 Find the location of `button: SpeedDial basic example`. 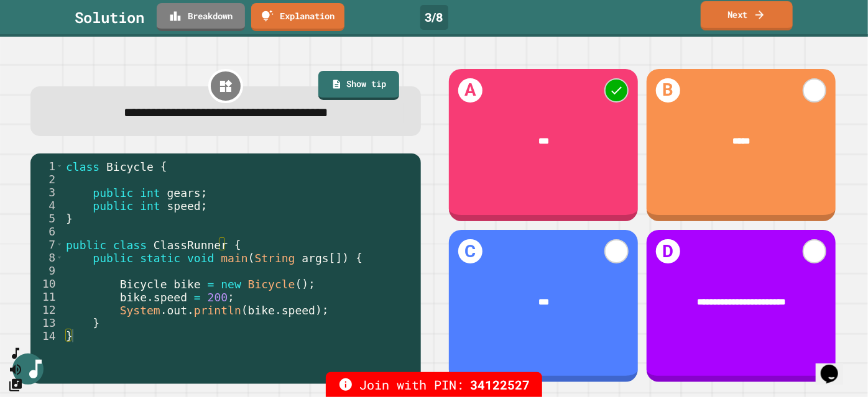

button: SpeedDial basic example is located at coordinates (15, 354).